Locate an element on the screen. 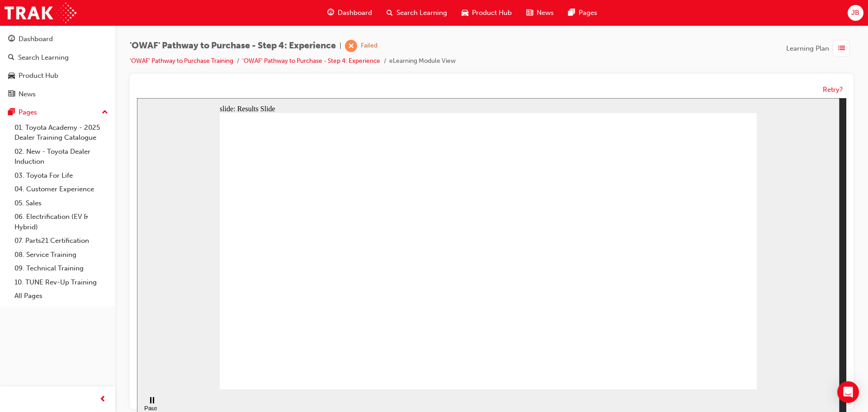 The height and width of the screenshot is (412, 868). img: Trak is located at coordinates (40, 13).